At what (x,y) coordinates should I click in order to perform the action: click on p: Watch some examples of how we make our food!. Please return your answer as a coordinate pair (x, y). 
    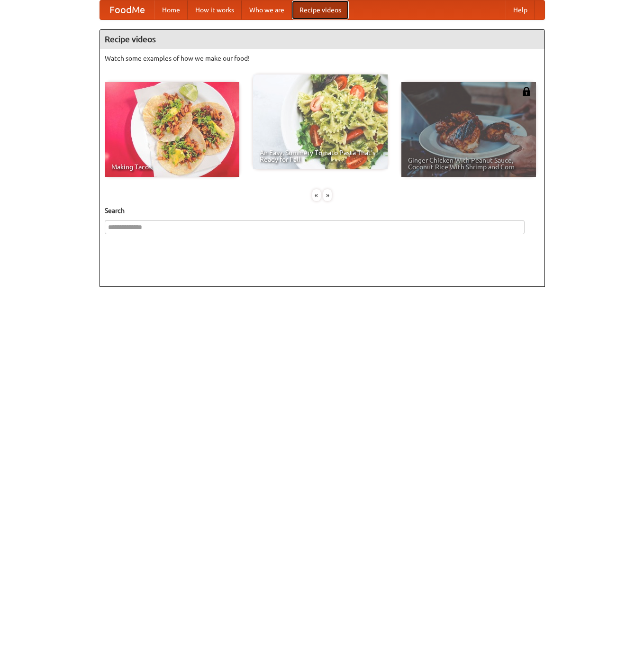
    Looking at the image, I should click on (322, 58).